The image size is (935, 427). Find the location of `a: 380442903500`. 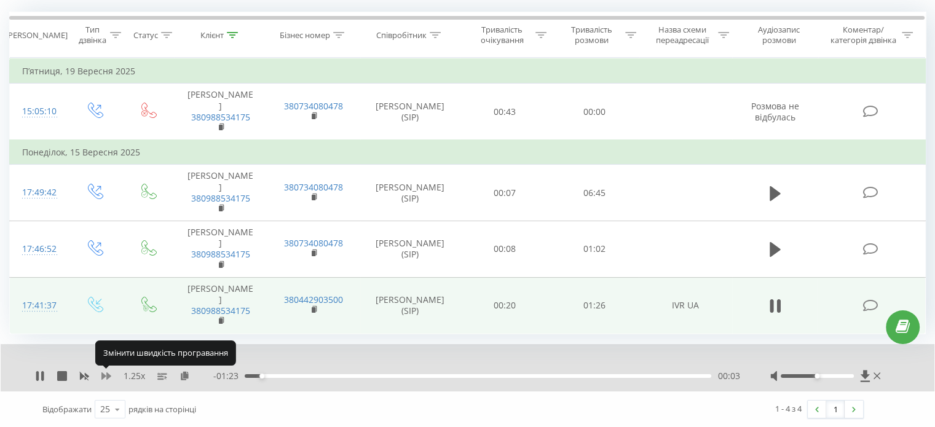

a: 380442903500 is located at coordinates (314, 300).